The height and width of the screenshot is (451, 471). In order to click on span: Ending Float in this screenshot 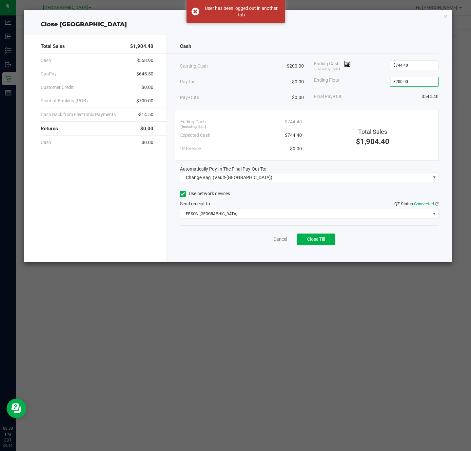, I will do `click(327, 82)`.